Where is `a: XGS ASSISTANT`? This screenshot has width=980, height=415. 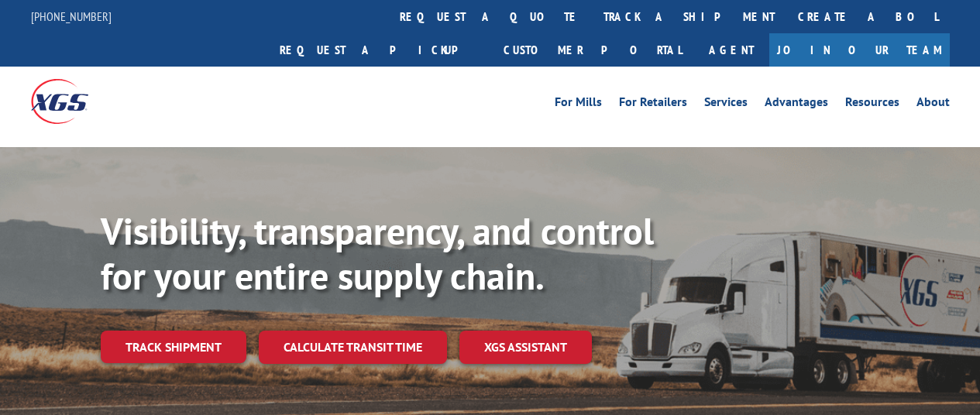
a: XGS ASSISTANT is located at coordinates (525, 347).